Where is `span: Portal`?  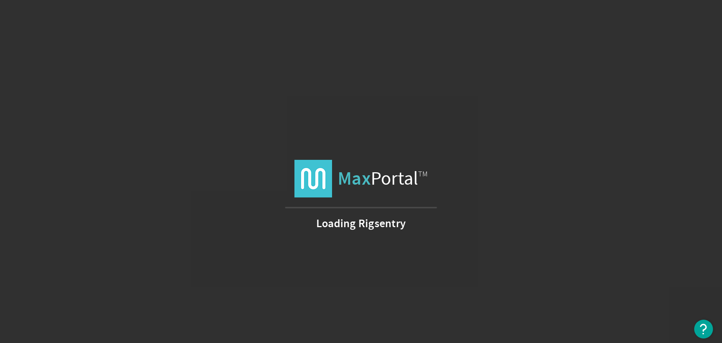 span: Portal is located at coordinates (382, 179).